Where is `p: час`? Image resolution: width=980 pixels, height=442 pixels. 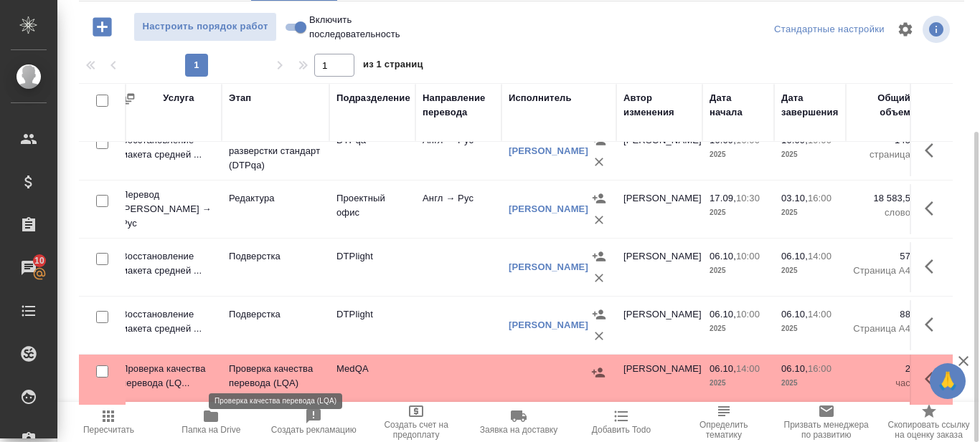
p: час is located at coordinates (882, 383).